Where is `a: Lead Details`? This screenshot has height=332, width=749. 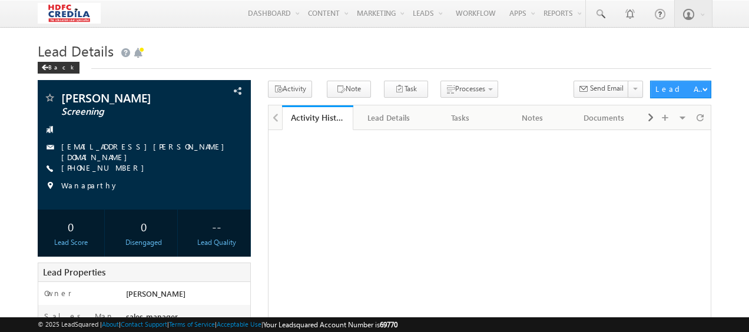
a: Lead Details is located at coordinates (389, 118).